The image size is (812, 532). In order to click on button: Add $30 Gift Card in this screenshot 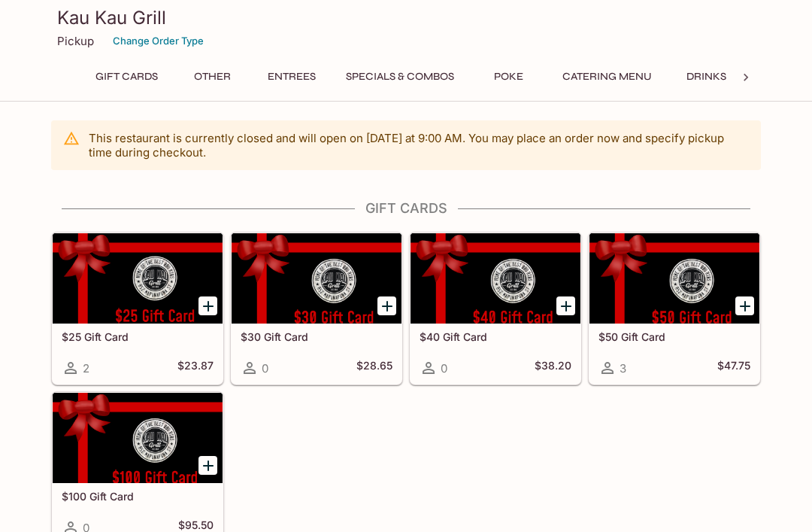, I will do `click(386, 306)`.